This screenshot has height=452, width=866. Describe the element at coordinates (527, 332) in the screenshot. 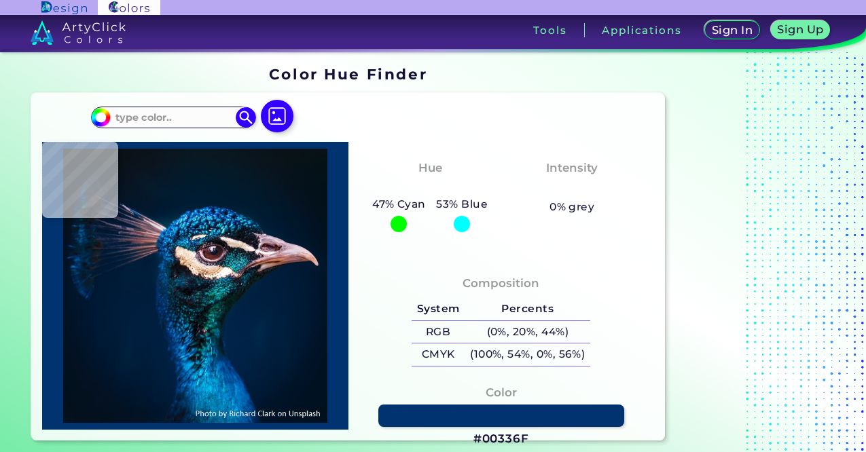

I see `h5: (0%, 20%, 44%)` at that location.